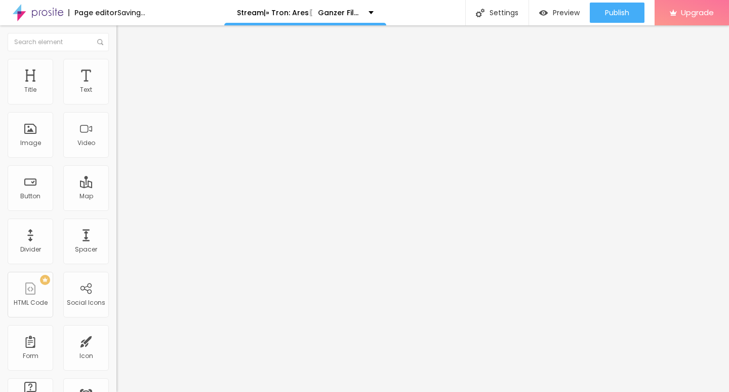  What do you see at coordinates (30, 356) in the screenshot?
I see `div: Form` at bounding box center [30, 356].